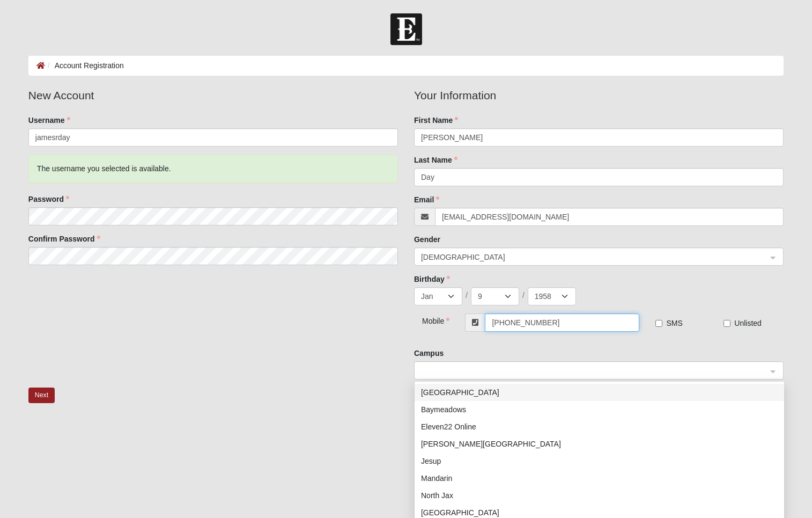 The width and height of the screenshot is (812, 518). What do you see at coordinates (594, 257) in the screenshot?
I see `span: Male` at bounding box center [594, 257].